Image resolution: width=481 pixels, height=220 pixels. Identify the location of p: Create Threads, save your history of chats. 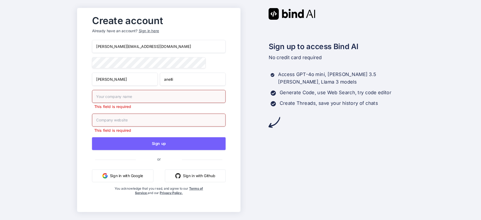
(329, 103).